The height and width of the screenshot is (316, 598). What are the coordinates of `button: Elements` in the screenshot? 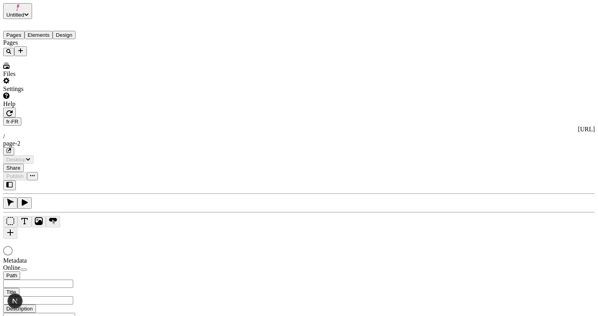 It's located at (39, 35).